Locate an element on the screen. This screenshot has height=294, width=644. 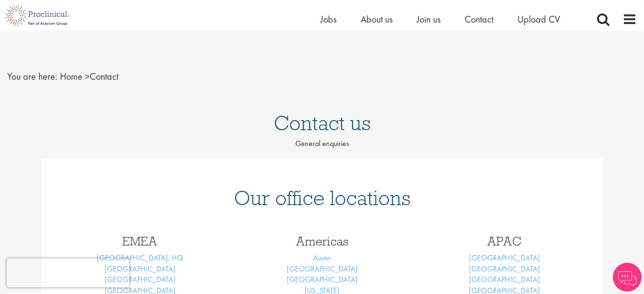
a: Jobs is located at coordinates (328, 19).